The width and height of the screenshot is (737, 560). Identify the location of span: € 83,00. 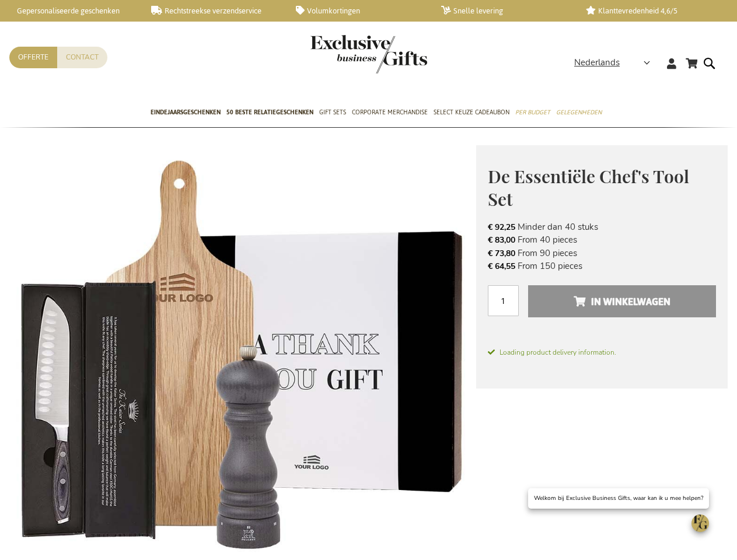
(501, 240).